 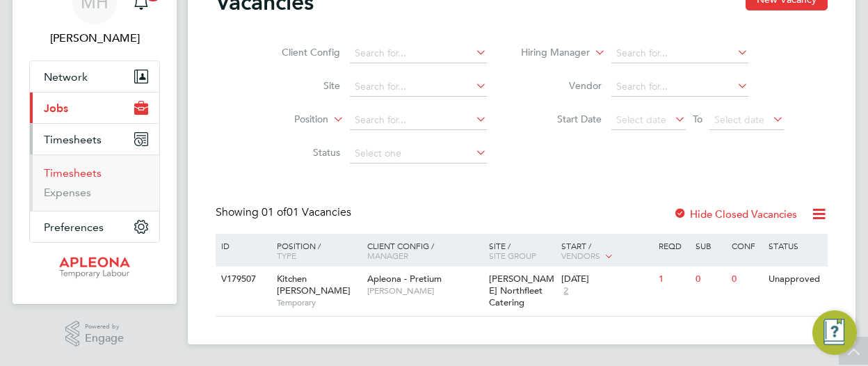 What do you see at coordinates (72, 139) in the screenshot?
I see `span: Timesheets` at bounding box center [72, 139].